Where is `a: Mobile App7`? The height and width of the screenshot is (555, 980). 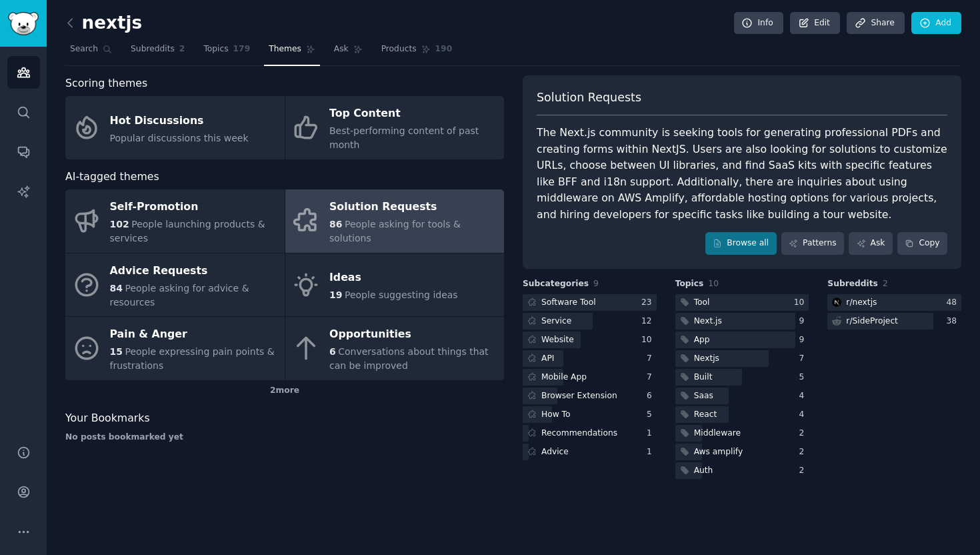 a: Mobile App7 is located at coordinates (590, 377).